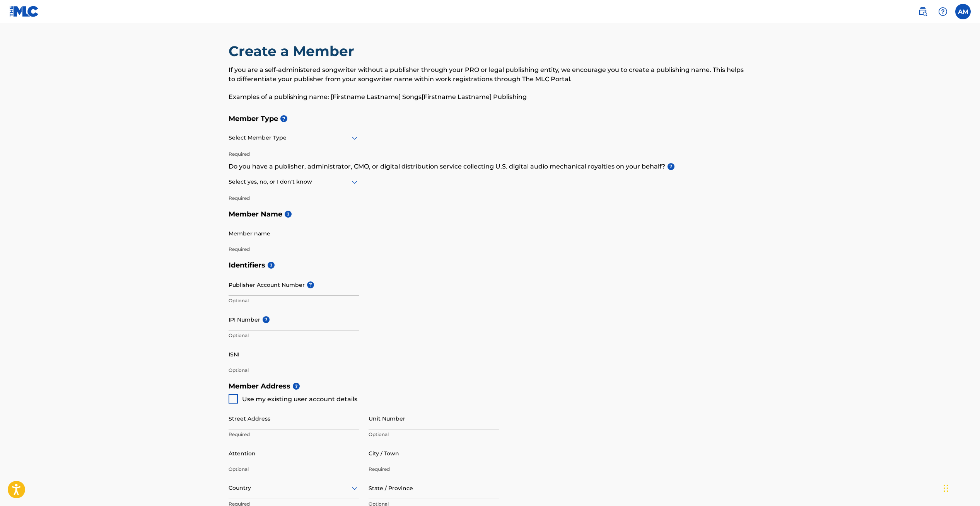 The height and width of the screenshot is (506, 980). What do you see at coordinates (490, 97) in the screenshot?
I see `p: Examples of a publishing name: [Firstname Lastname] Songs[Firstname Lastname] Publishing` at bounding box center [490, 97].